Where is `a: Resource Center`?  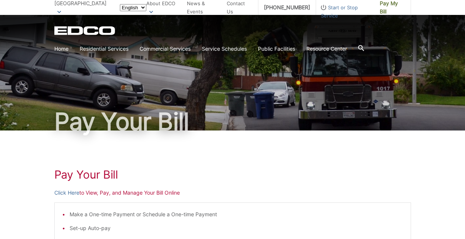 a: Resource Center is located at coordinates (326, 49).